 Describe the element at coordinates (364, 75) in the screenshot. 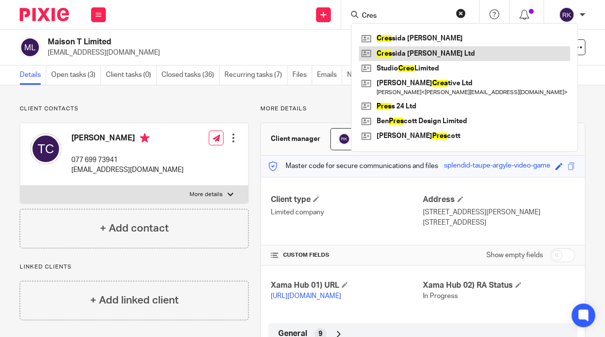

I see `a: Notes (0)` at that location.